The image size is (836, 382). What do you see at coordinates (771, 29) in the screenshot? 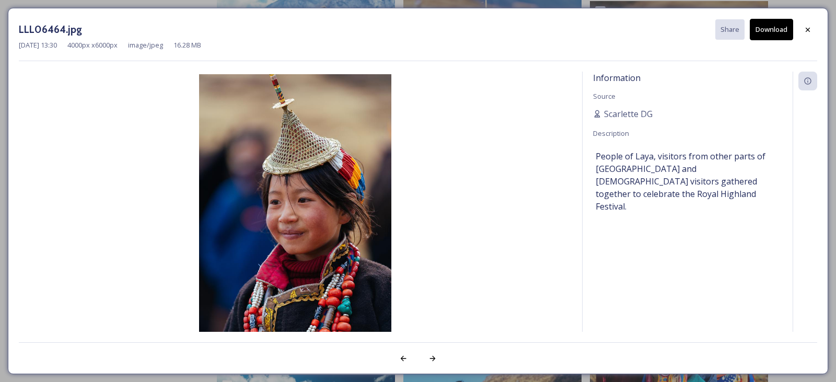
I see `button: Download` at bounding box center [771, 29].